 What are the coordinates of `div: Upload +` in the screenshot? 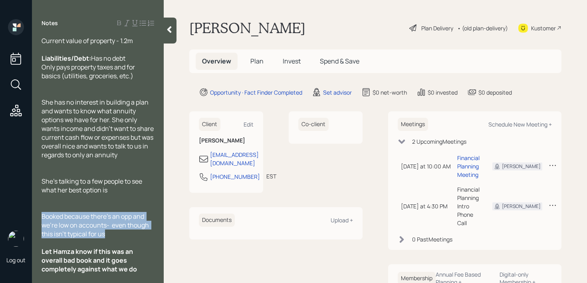 It's located at (342, 220).